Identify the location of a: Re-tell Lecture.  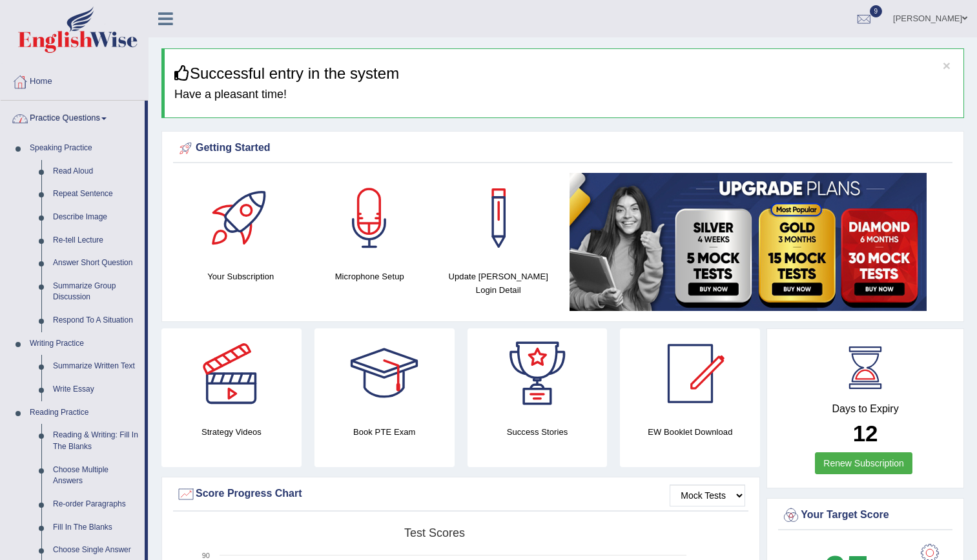
(95, 241).